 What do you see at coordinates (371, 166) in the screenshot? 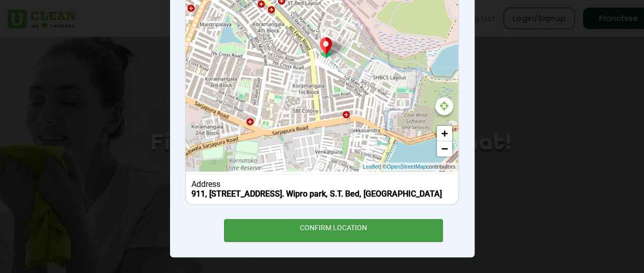
I see `a: Leaflet` at bounding box center [371, 166].